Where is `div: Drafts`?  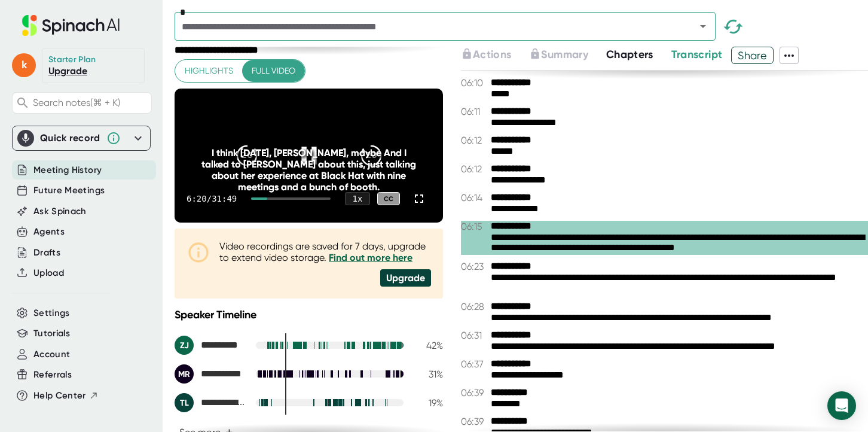 div: Drafts is located at coordinates (47, 252).